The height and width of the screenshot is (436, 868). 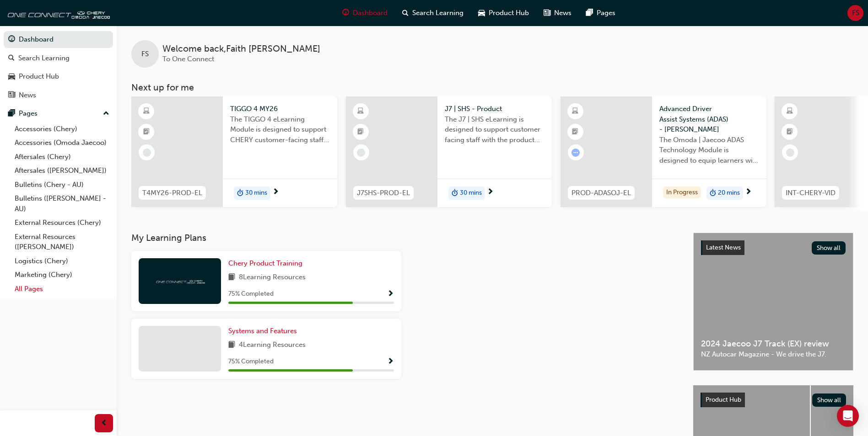 I want to click on div: Search Learning, so click(x=44, y=58).